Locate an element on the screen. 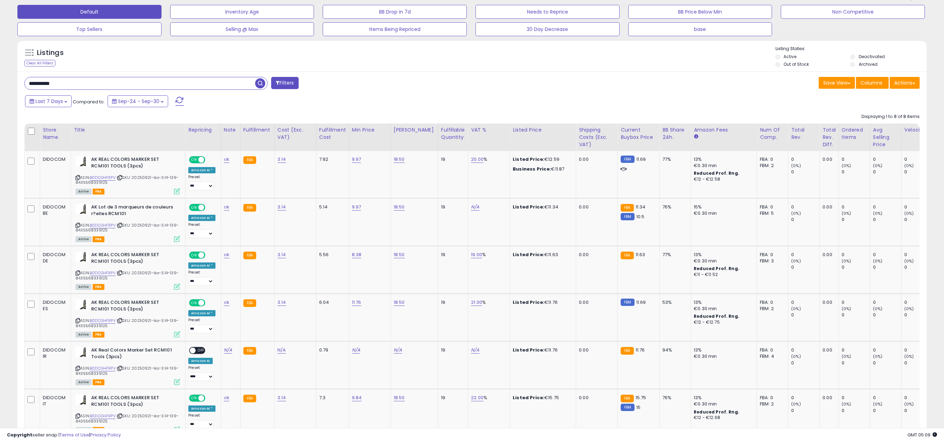  div: Amazon AI * is located at coordinates (202, 266).